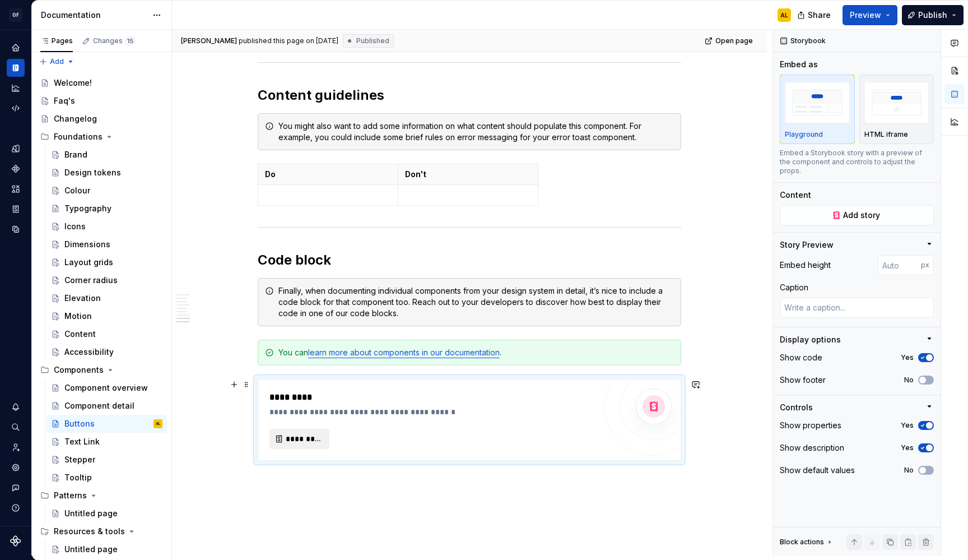 The image size is (968, 560). What do you see at coordinates (795, 195) in the screenshot?
I see `div: Content` at bounding box center [795, 195].